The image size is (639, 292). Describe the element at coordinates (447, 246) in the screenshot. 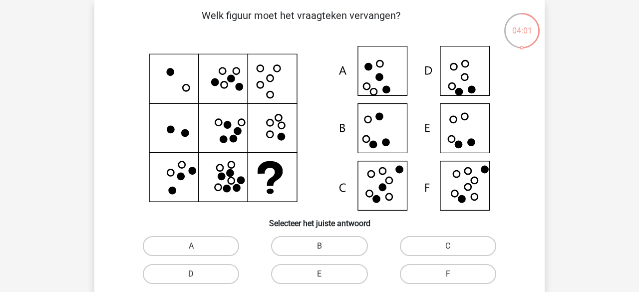

I see `label: C` at that location.